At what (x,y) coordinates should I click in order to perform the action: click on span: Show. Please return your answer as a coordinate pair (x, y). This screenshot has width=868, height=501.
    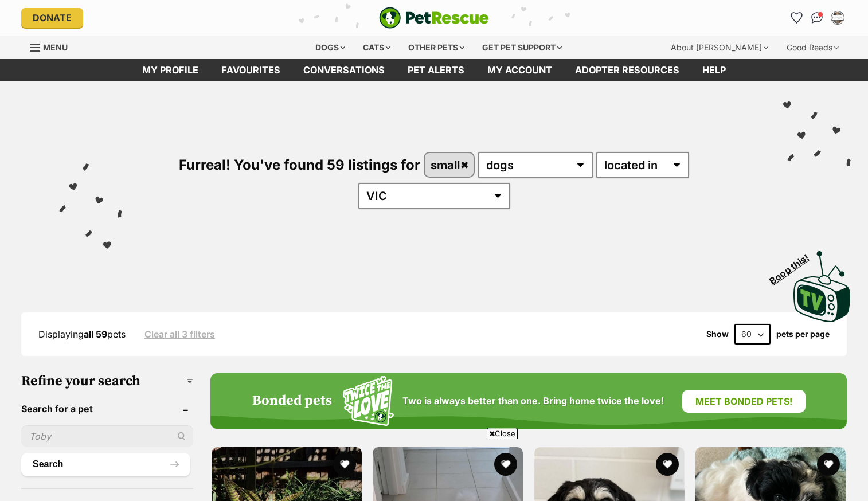
    Looking at the image, I should click on (717, 334).